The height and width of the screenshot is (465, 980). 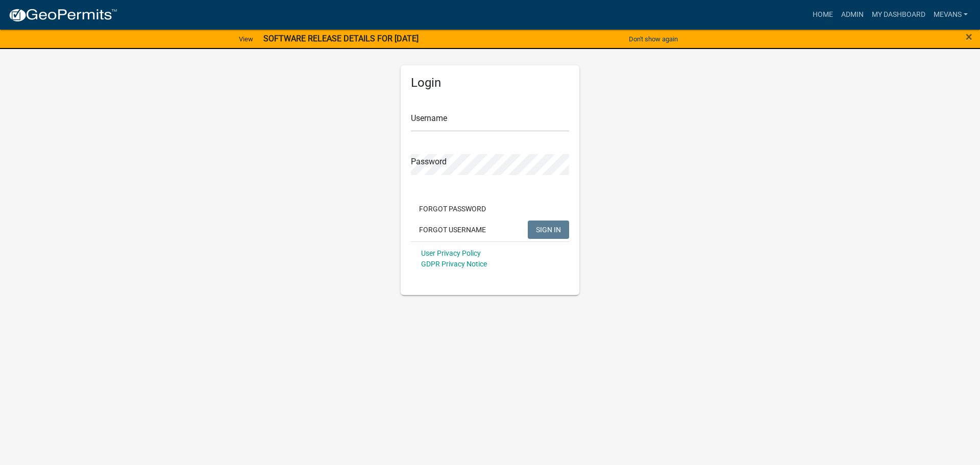 What do you see at coordinates (452, 209) in the screenshot?
I see `button: Forgot Password` at bounding box center [452, 209].